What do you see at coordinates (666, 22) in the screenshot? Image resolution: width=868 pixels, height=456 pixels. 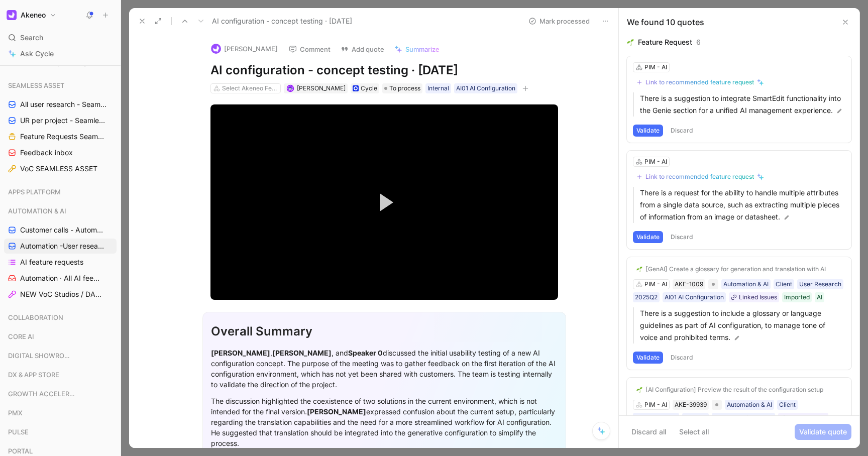 I see `div: We found 10 quotes` at bounding box center [666, 22].